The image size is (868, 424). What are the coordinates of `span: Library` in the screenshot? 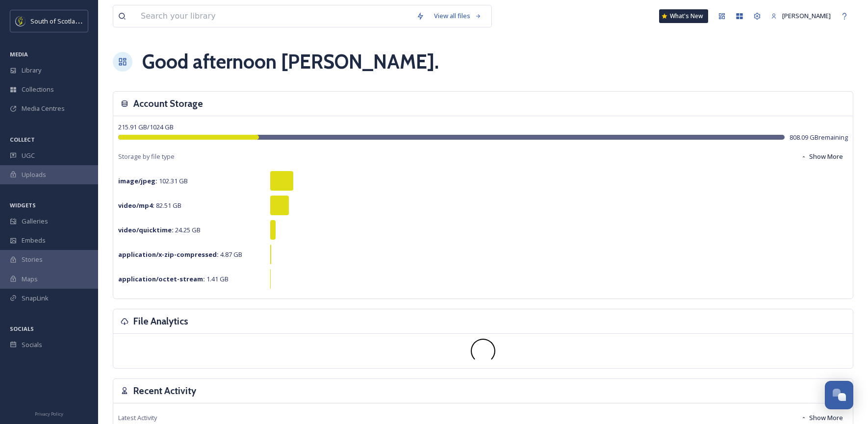 It's located at (31, 70).